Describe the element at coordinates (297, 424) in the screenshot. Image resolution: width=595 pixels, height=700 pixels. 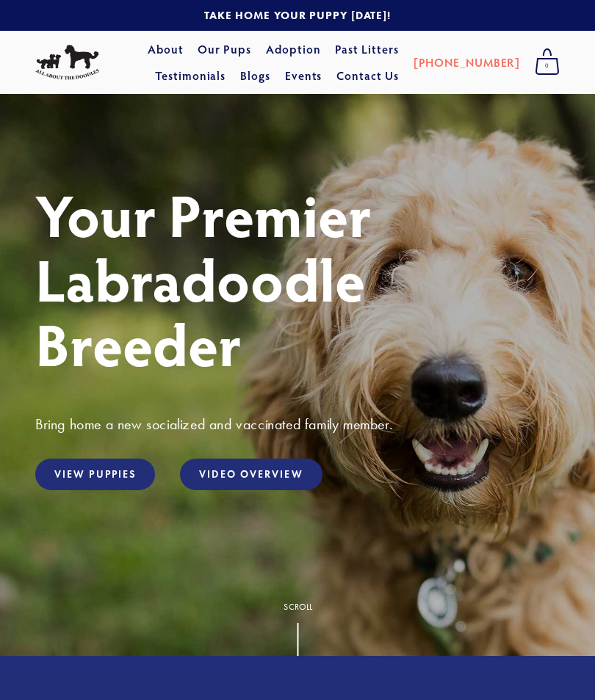
I see `h3: Bring home a new socialized and vaccinated family member.` at that location.